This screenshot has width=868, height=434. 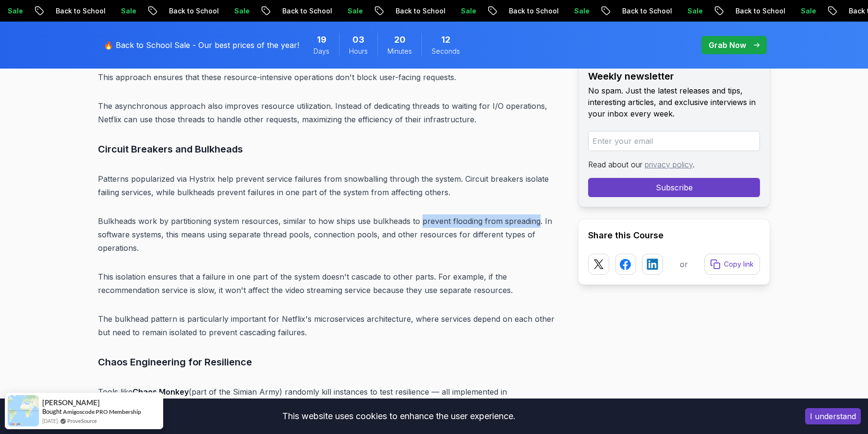 What do you see at coordinates (674, 236) in the screenshot?
I see `h2: Share this Course` at bounding box center [674, 236].